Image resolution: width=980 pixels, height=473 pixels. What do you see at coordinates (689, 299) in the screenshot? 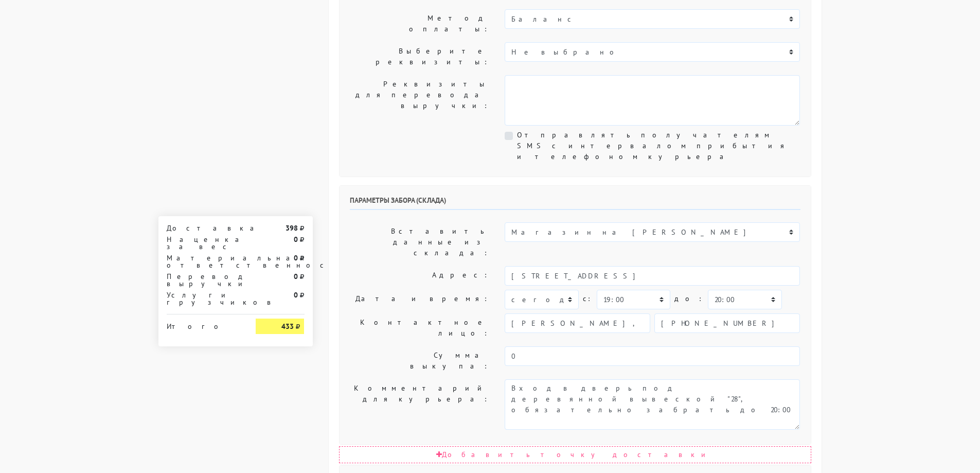
I see `label: до:` at bounding box center [689, 299].